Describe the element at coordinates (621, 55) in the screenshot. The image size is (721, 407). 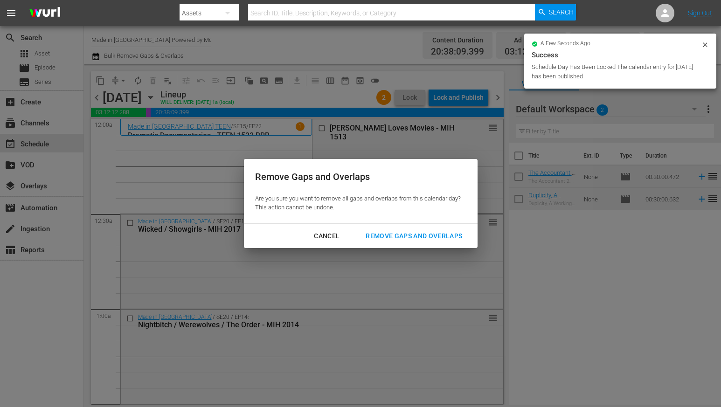
I see `div: Success` at that location.